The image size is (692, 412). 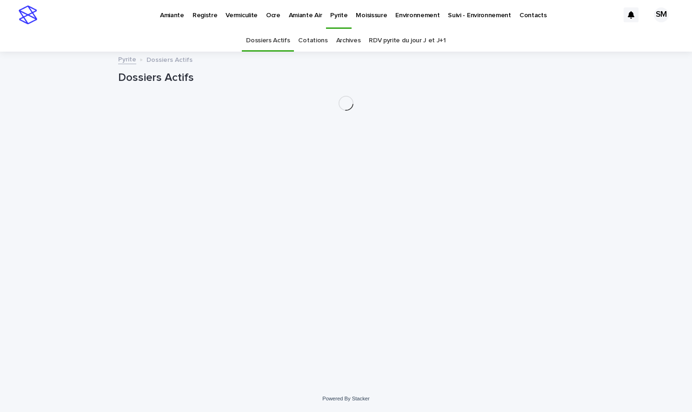 What do you see at coordinates (408, 40) in the screenshot?
I see `a: RDV pyrite du jour J et J+1` at bounding box center [408, 40].